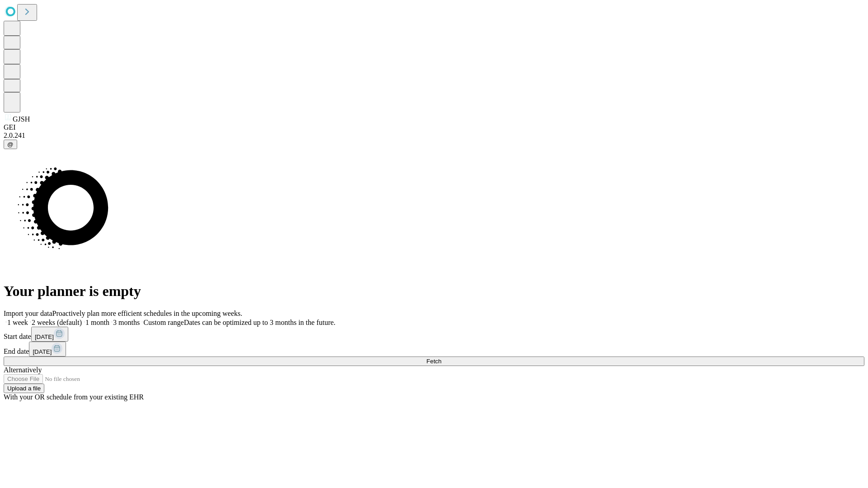 The image size is (868, 488). Describe the element at coordinates (434, 127) in the screenshot. I see `div: GEI` at that location.